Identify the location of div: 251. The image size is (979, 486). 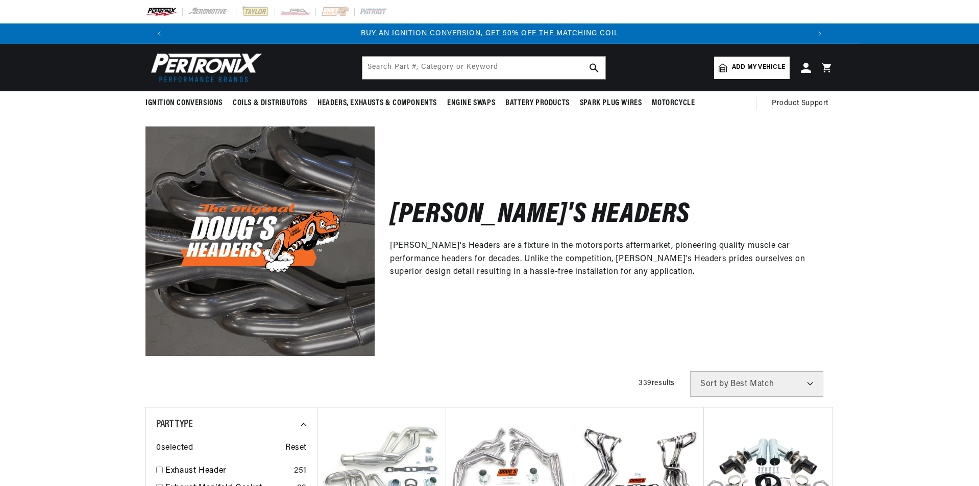
(300, 471).